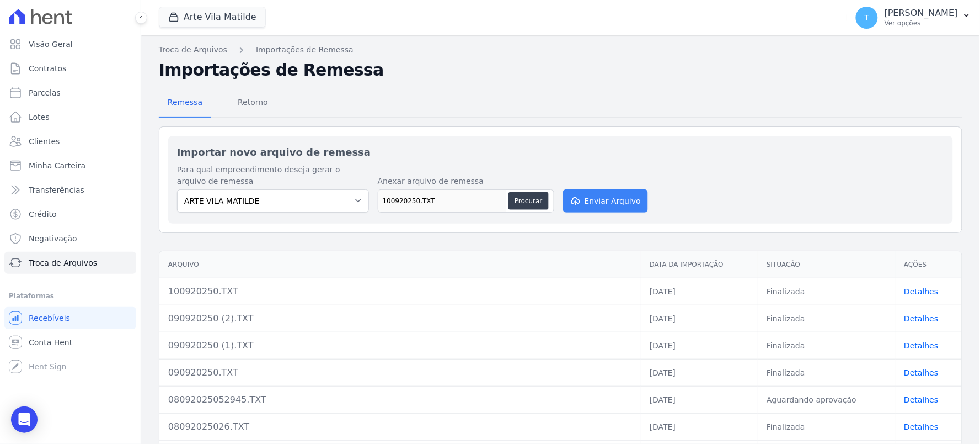 This screenshot has height=444, width=980. Describe the element at coordinates (44, 141) in the screenshot. I see `span: Clientes` at that location.